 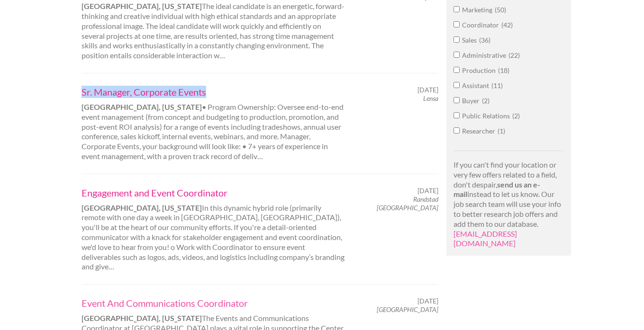 What do you see at coordinates (480, 131) in the screenshot?
I see `span: Researcher` at bounding box center [480, 131].